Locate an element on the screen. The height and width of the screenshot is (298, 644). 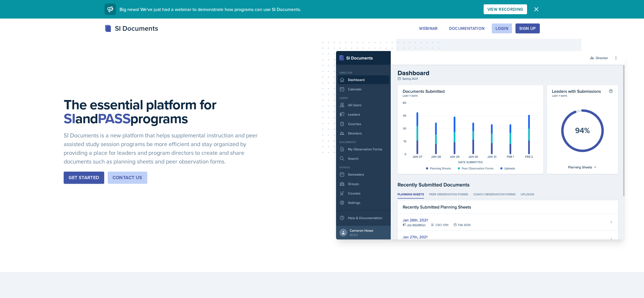
button: View Recording is located at coordinates (505, 9).